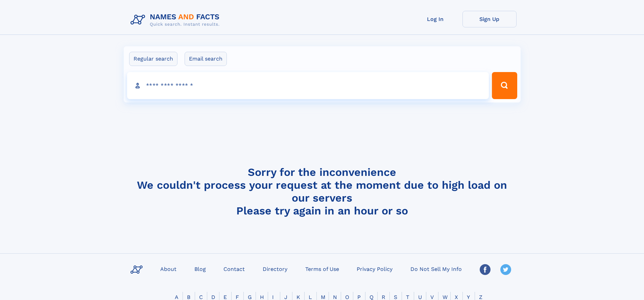  What do you see at coordinates (435, 19) in the screenshot?
I see `a: Log In` at bounding box center [435, 19].